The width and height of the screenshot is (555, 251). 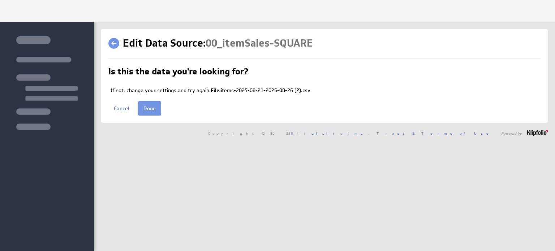 What do you see at coordinates (330, 133) in the screenshot?
I see `a: Klipfolio Inc.` at bounding box center [330, 133].